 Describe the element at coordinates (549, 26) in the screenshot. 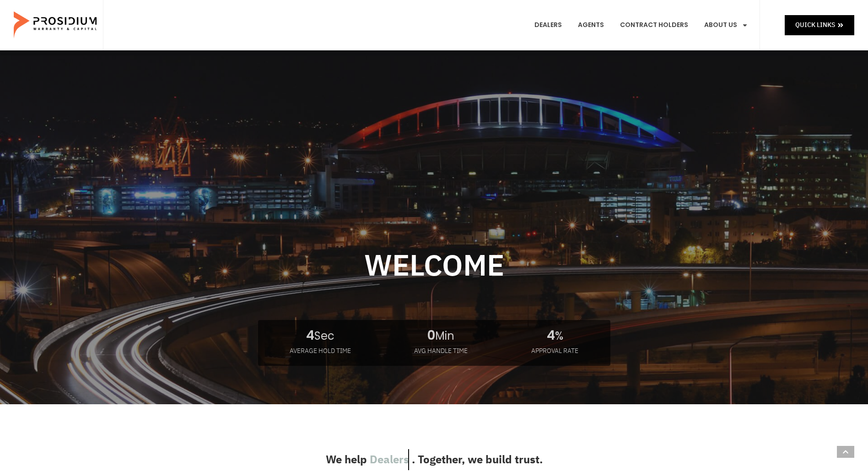

I see `a: Dealers` at that location.